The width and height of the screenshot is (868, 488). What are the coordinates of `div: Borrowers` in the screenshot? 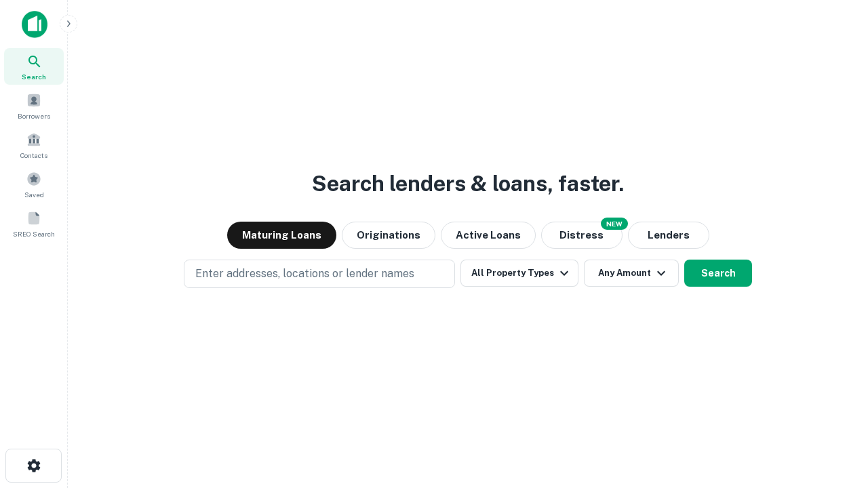 It's located at (34, 106).